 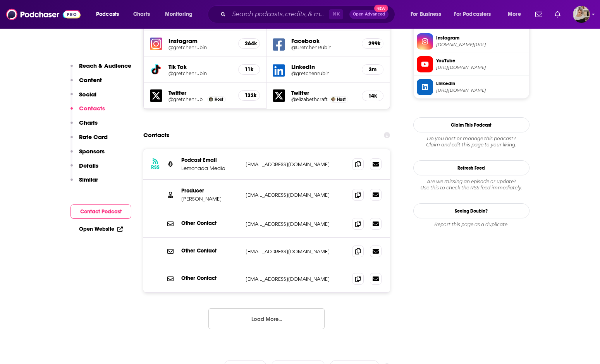 I want to click on div: Are we missing an episode or update? Use this to check the RSS feed immediately., so click(x=472, y=184).